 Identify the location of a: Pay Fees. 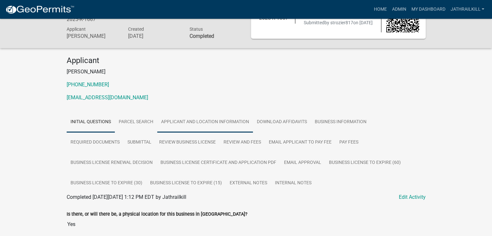
(349, 143).